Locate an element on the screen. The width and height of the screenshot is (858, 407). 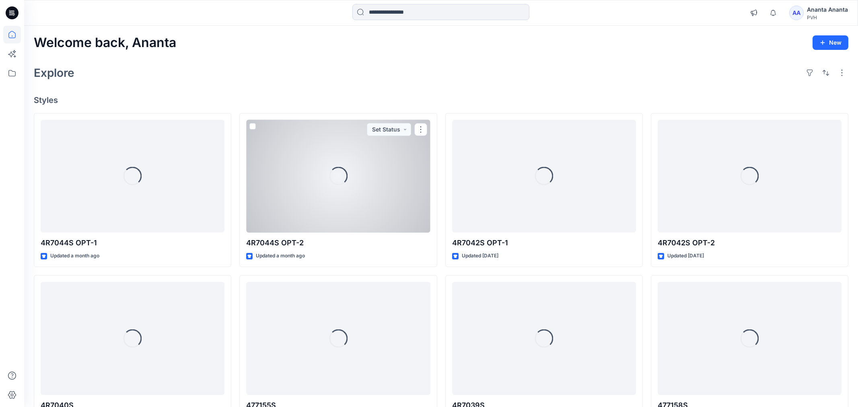
p: 4R7042S OPT-1 is located at coordinates (544, 243).